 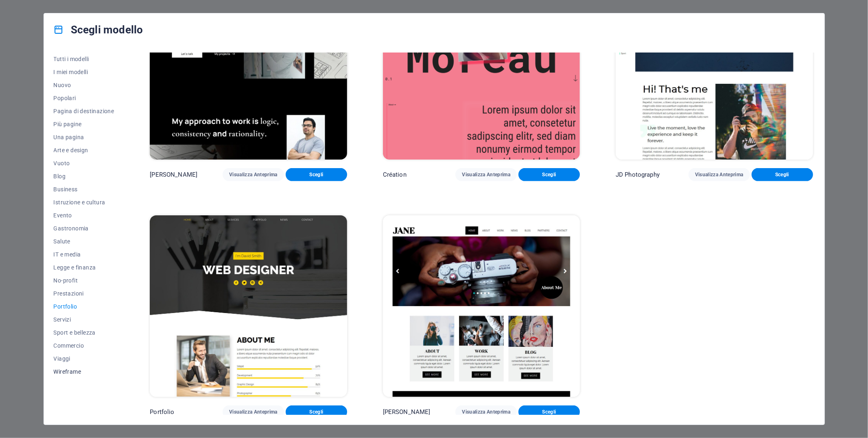 What do you see at coordinates (84, 280) in the screenshot?
I see `span: No-profit` at bounding box center [84, 280].